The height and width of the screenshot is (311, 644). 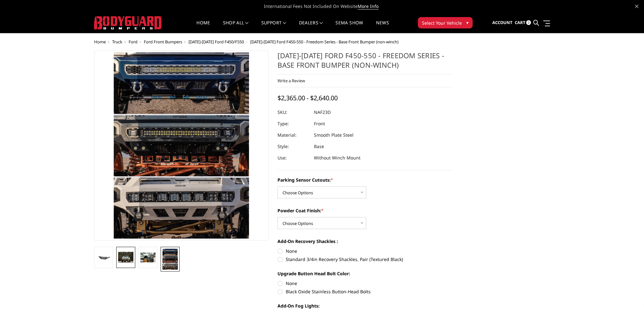 What do you see at coordinates (128, 23) in the screenshot?
I see `img: BODYGUARD BUMPERS` at bounding box center [128, 23].